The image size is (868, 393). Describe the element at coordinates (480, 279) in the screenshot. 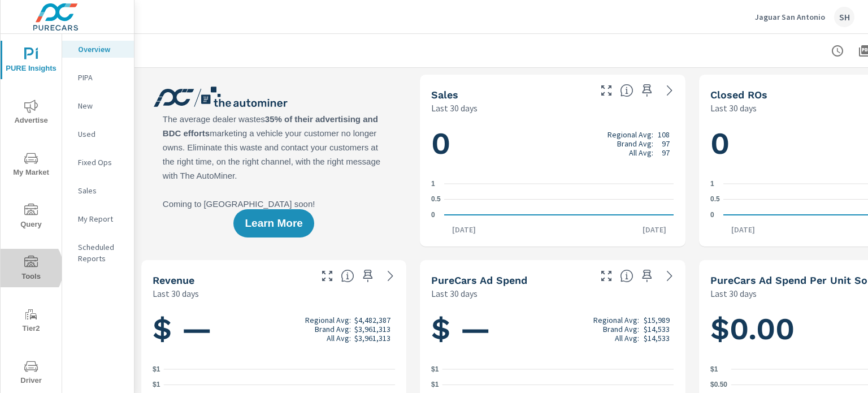

I see `h5: PureCars Ad Spend` at that location.